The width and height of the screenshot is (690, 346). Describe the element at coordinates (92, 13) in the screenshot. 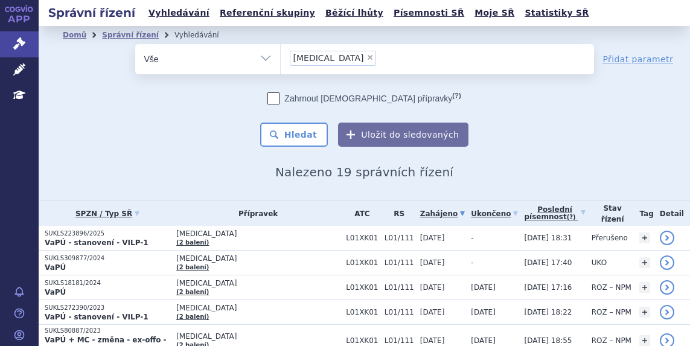

I see `h2: Správní řízení` at that location.